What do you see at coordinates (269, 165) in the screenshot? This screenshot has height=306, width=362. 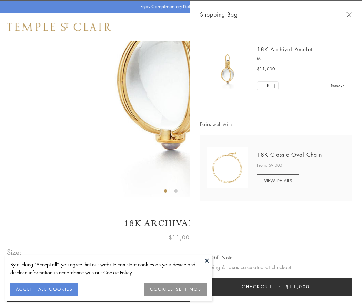 I see `span: From: $9,000` at bounding box center [269, 165].